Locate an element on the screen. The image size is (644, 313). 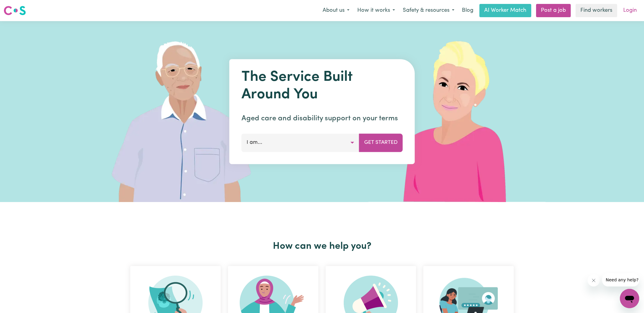
button: Safety & resources is located at coordinates (429, 10).